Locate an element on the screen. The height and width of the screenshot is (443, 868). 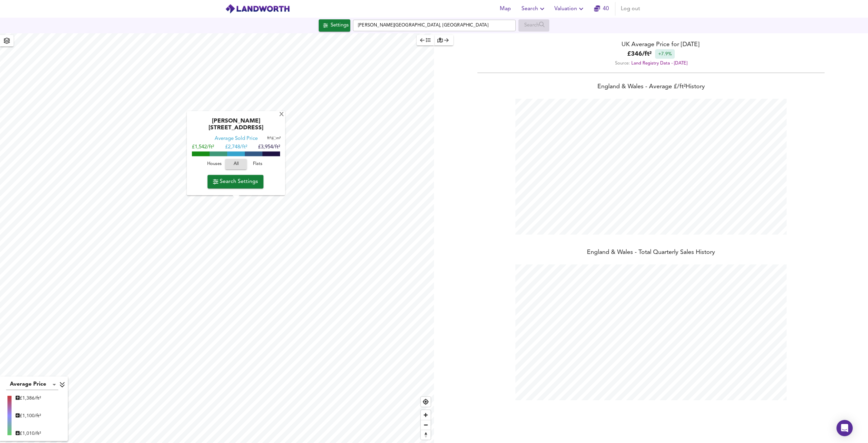
button: Flats is located at coordinates (258, 164).